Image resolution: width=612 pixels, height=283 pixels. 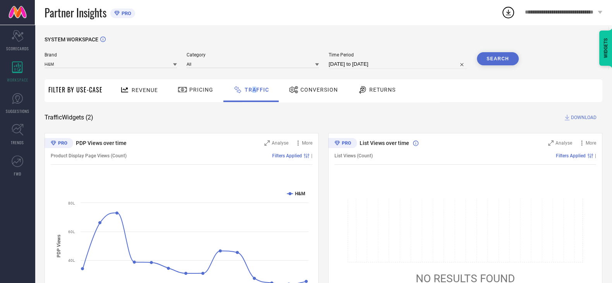 What do you see at coordinates (72, 261) in the screenshot?
I see `text: 40L` at bounding box center [72, 261].